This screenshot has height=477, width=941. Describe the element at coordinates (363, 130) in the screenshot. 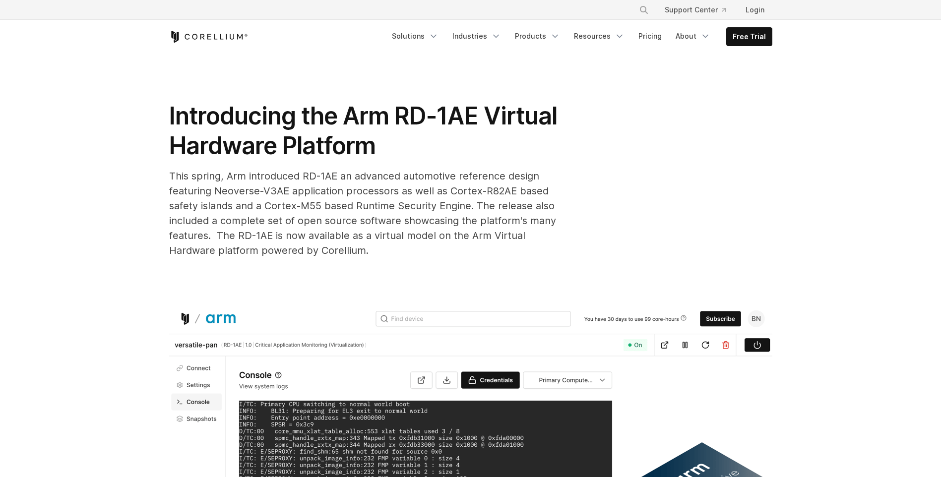

I see `span: Introducing the Arm RD-1AE Virtual Hardware Platform` at that location.